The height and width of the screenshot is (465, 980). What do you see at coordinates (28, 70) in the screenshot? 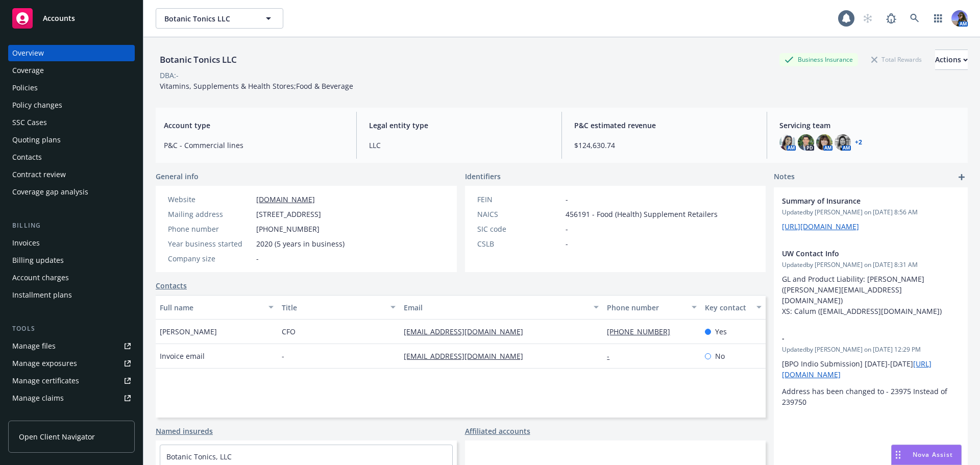
I see `div: Coverage` at bounding box center [28, 70].